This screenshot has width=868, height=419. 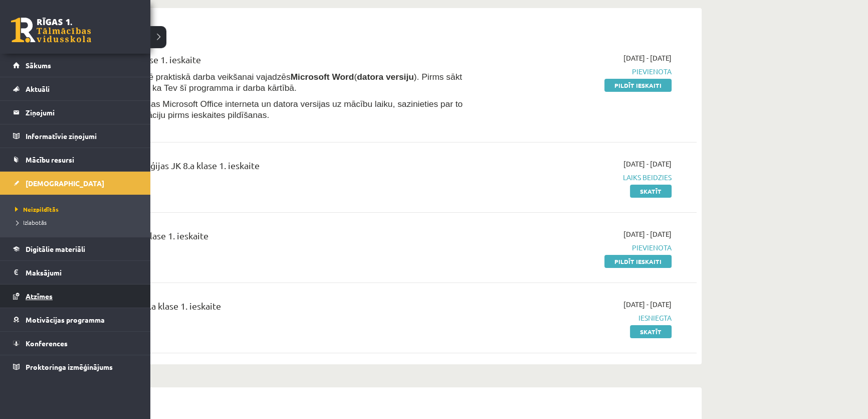 What do you see at coordinates (269, 82) in the screenshot?
I see `span: Datorikas 1. ieskaitē praktiskā darba veikšanai vajadzēs ( ). Pirms sākt ieskaiti, pārliecinies k...` at bounding box center [269, 82].